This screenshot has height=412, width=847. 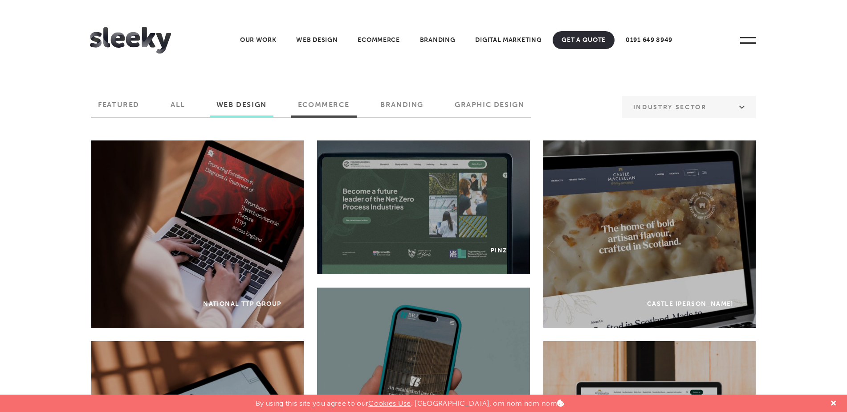 What do you see at coordinates (490, 108) in the screenshot?
I see `label: Graphic Design` at bounding box center [490, 108].